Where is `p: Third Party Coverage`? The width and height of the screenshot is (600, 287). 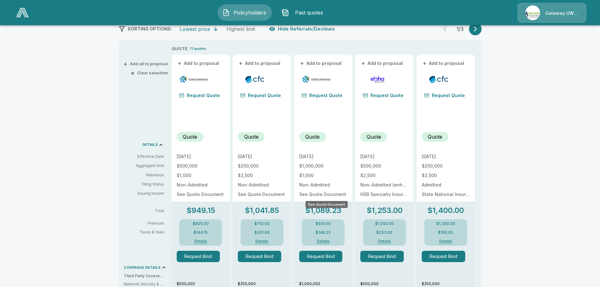 p: Third Party Coverage is located at coordinates (147, 276).